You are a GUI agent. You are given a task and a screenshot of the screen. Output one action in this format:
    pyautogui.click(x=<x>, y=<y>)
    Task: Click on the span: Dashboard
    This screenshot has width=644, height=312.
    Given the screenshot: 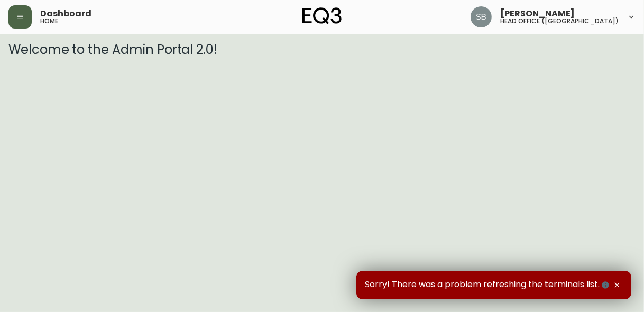 What is the action you would take?
    pyautogui.click(x=66, y=14)
    